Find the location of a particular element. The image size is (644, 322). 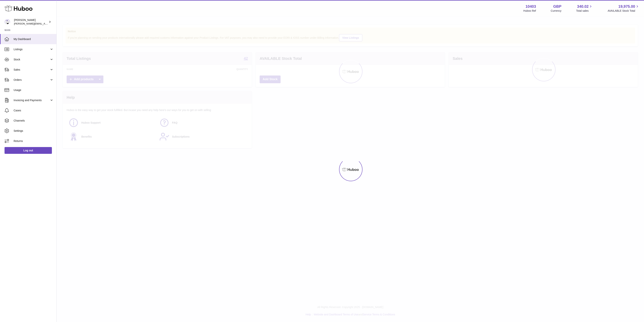

span: AVAILABLE Stock Total is located at coordinates (624, 11).